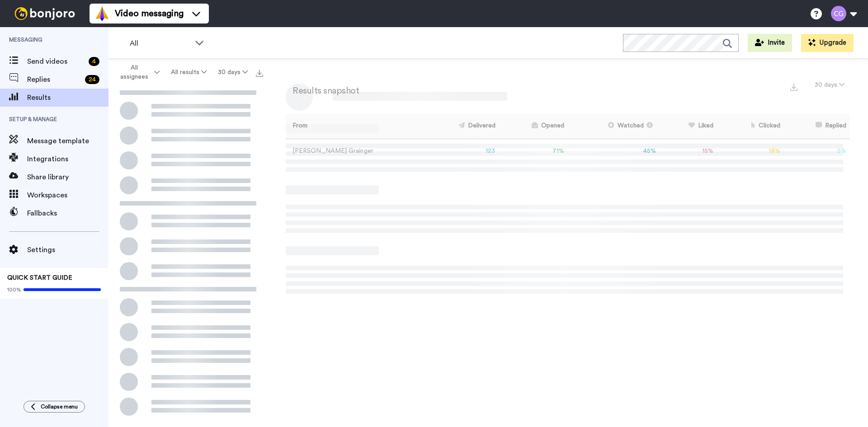 The image size is (868, 427). Describe the element at coordinates (56, 61) in the screenshot. I see `span: Send videos` at that location.